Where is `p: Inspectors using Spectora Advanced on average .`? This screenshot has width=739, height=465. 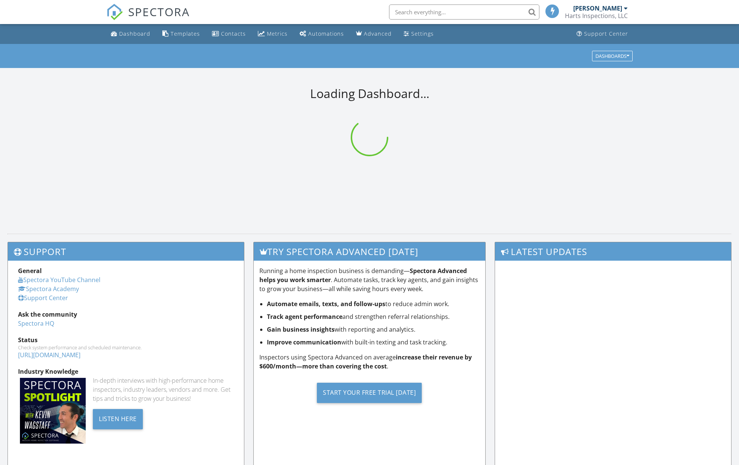 p: Inspectors using Spectora Advanced on average . is located at coordinates (369, 362).